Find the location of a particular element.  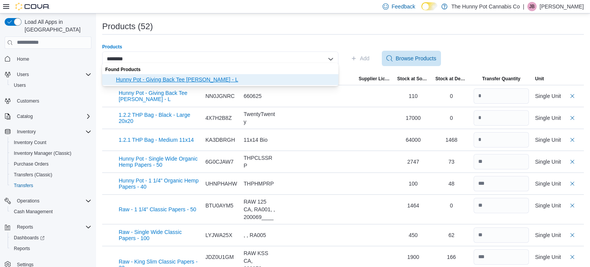

span: Users is located at coordinates (53, 74).